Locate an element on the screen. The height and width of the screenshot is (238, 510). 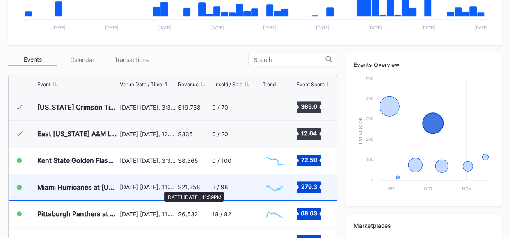
div: $21,358 is located at coordinates (189, 187).